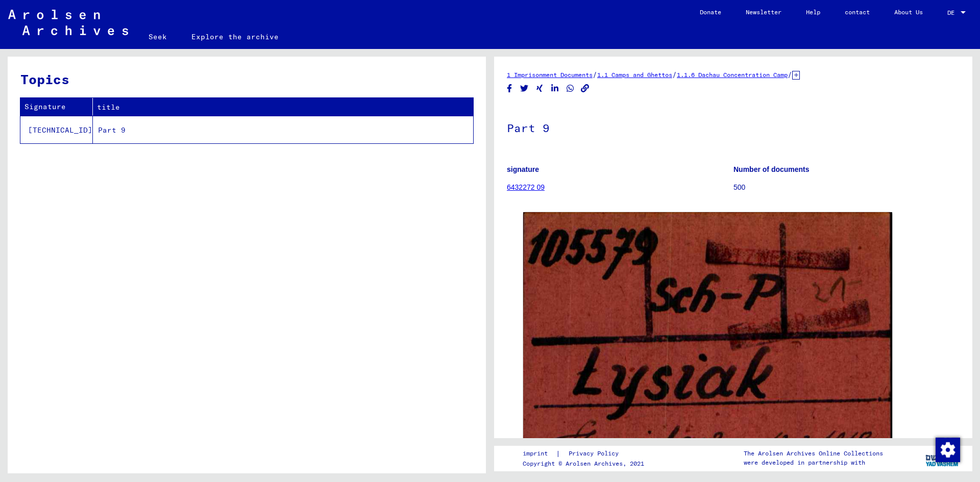  What do you see at coordinates (535, 453) in the screenshot?
I see `font: imprint` at bounding box center [535, 453].